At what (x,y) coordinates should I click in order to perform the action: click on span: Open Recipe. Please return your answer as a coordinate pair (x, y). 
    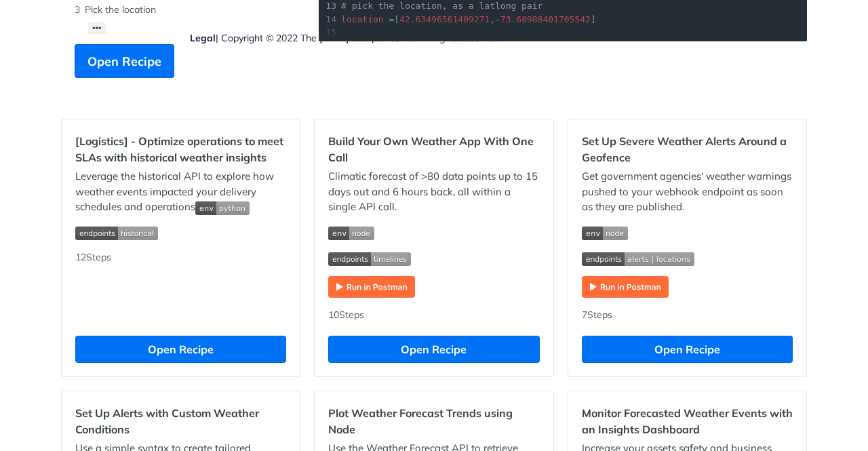
    Looking at the image, I should click on (124, 61).